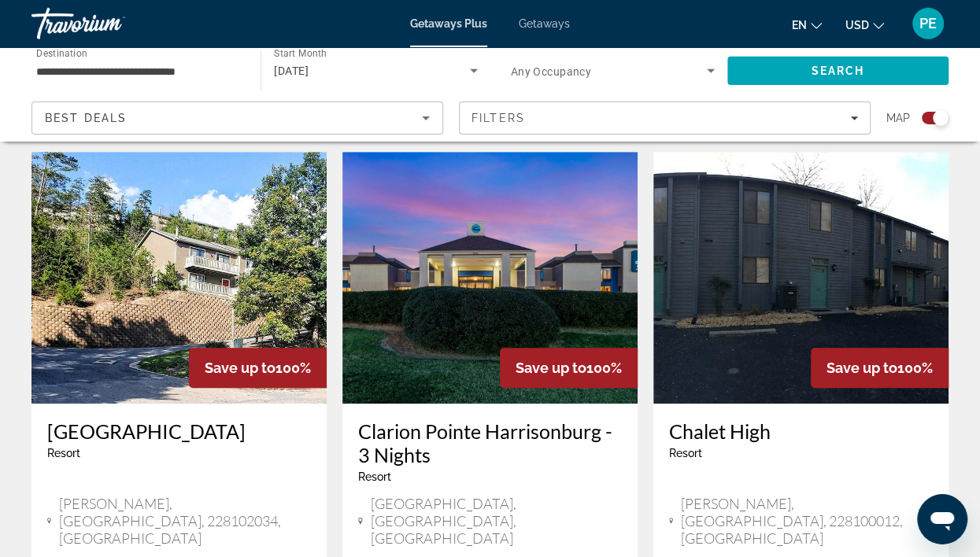  What do you see at coordinates (928, 24) in the screenshot?
I see `button: User Menu` at bounding box center [928, 24].